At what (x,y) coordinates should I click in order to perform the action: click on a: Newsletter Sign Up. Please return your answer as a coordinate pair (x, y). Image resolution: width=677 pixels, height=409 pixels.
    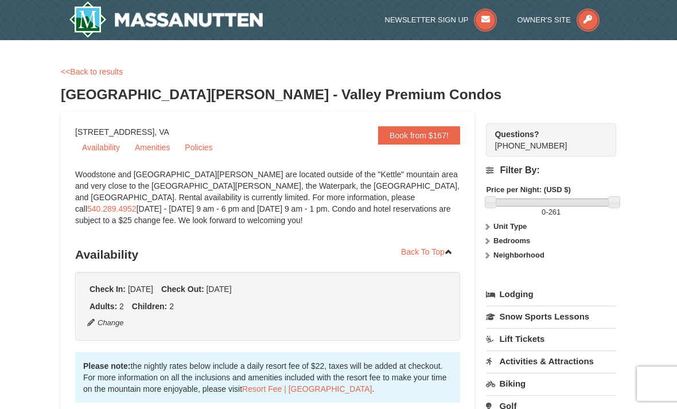
    Looking at the image, I should click on (441, 20).